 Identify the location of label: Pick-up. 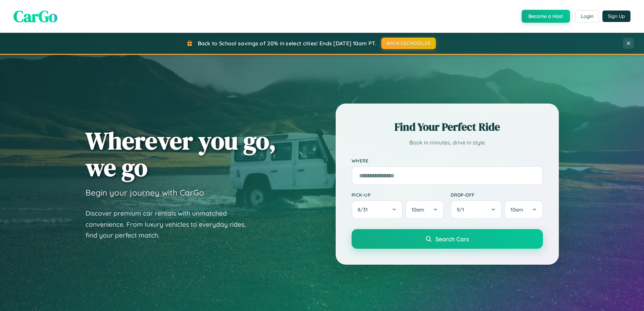
(397, 195).